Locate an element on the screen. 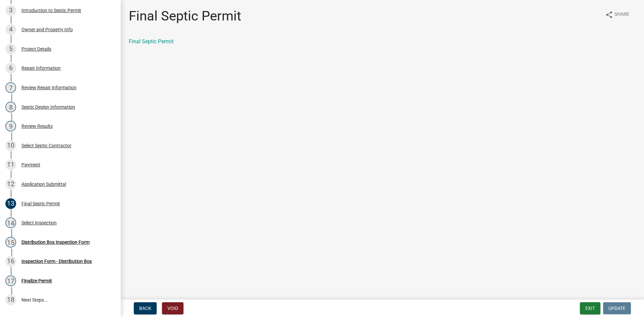 The height and width of the screenshot is (317, 644). div: 18 is located at coordinates (11, 300).